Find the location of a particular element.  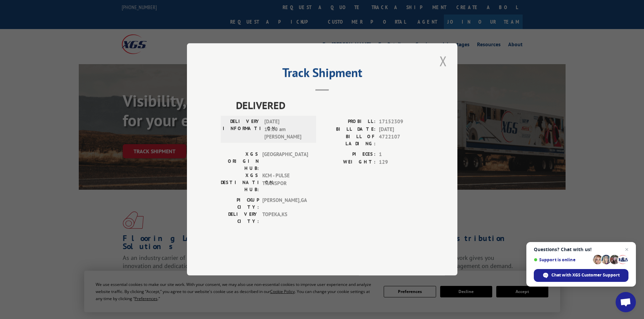

span: 17152309 is located at coordinates (401, 122).